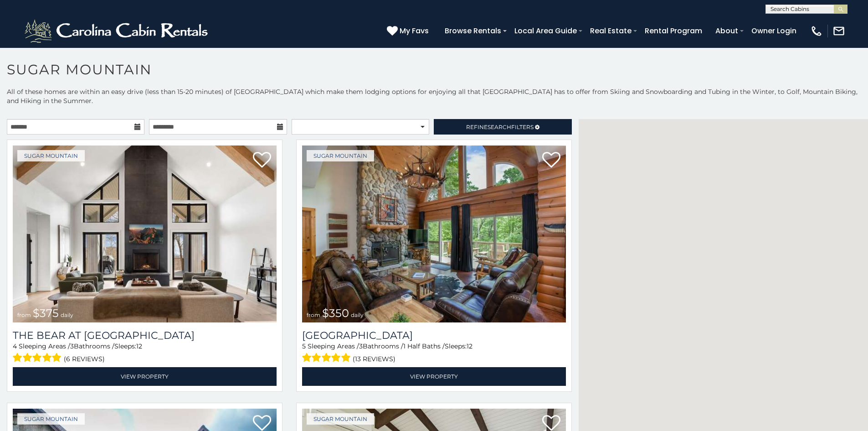 The height and width of the screenshot is (431, 868). I want to click on a: Browse Rentals, so click(473, 31).